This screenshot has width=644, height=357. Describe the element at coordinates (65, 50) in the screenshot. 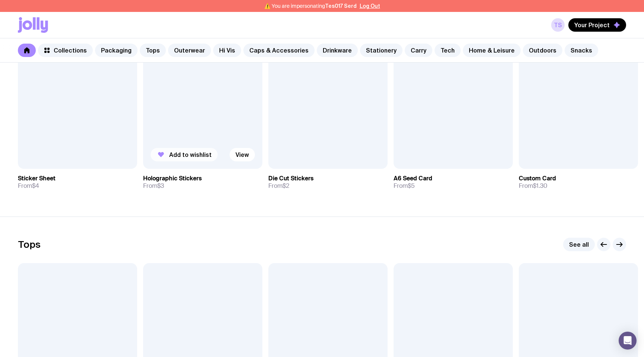

I see `a: Collections` at that location.